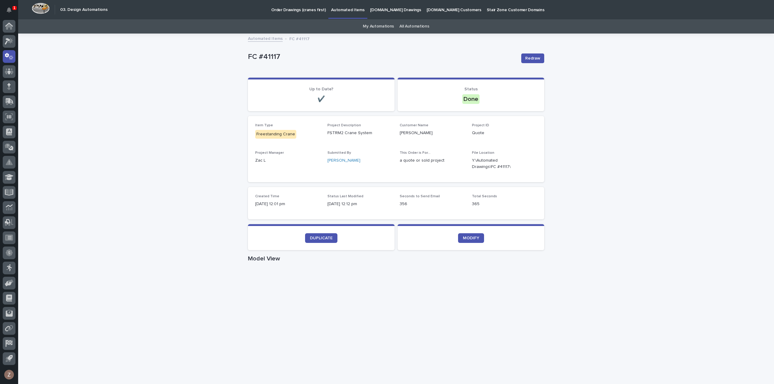 The height and width of the screenshot is (384, 774). What do you see at coordinates (471, 238) in the screenshot?
I see `span: MODIFY` at bounding box center [471, 238].